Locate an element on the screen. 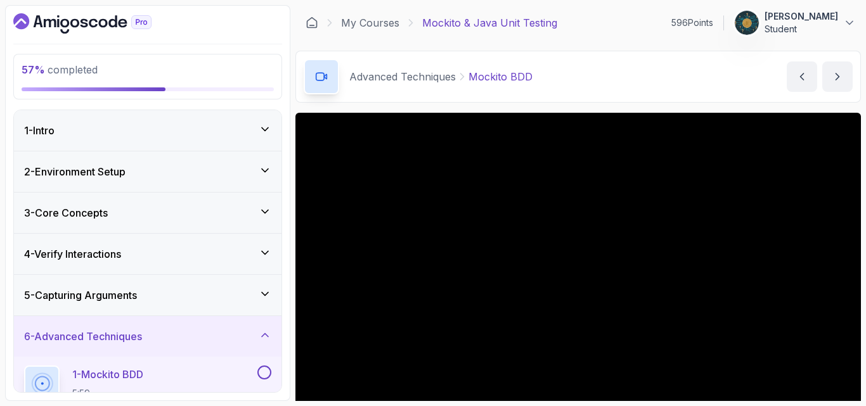 This screenshot has width=866, height=406. h3: 6 - Advanced Techniques is located at coordinates (83, 337).